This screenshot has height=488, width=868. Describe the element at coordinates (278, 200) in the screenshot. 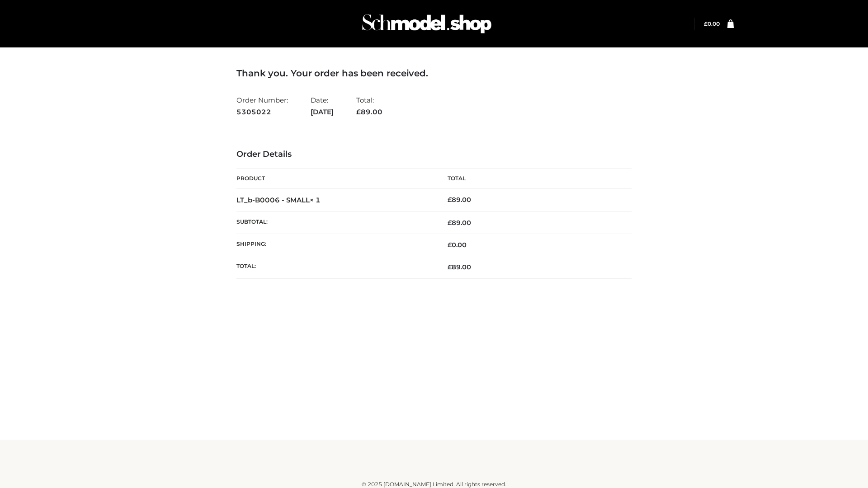

I see `strong: LT_b-B0006 - SMALL` at that location.